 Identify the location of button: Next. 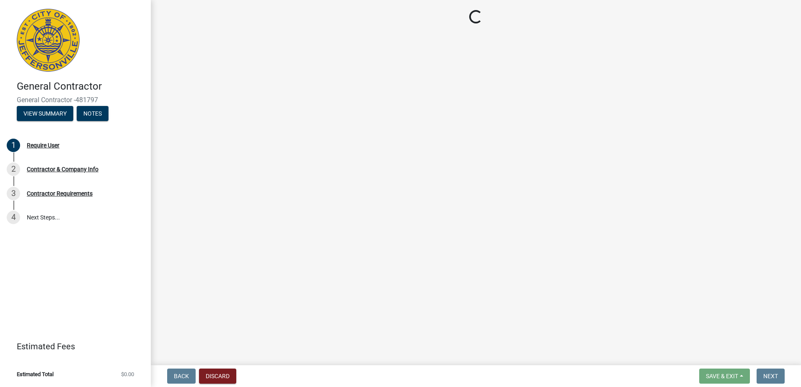
(770, 376).